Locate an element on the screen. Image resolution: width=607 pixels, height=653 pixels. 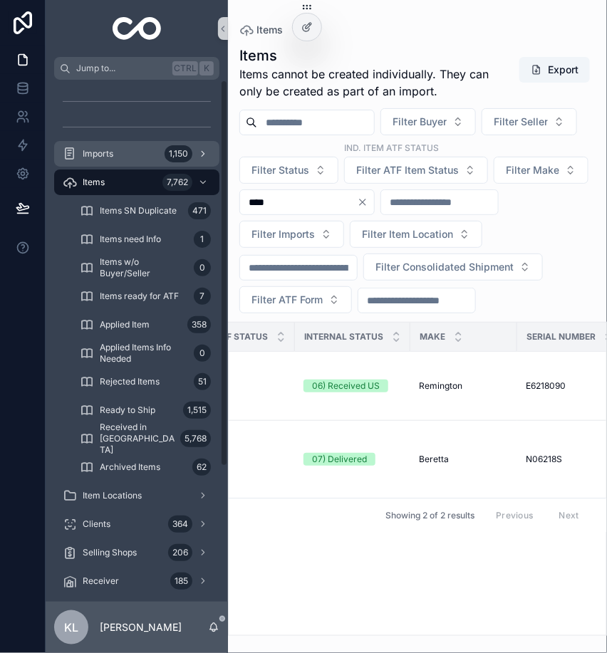
span: N06218S is located at coordinates (544, 460).